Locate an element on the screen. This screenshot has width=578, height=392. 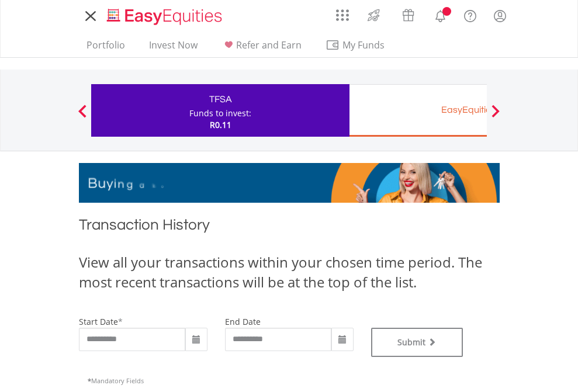
div: View all your transactions within your chosen time period. The most recent transactions will be a... is located at coordinates (289, 272).